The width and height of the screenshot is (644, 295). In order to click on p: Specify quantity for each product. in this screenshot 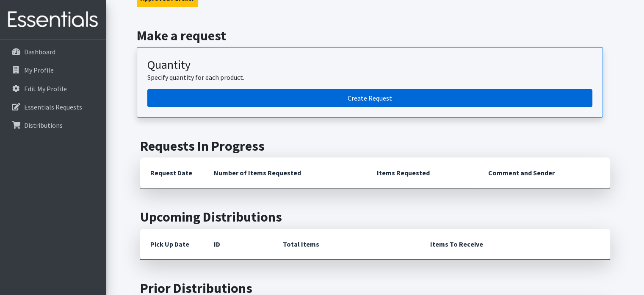, I will do `click(369, 77)`.